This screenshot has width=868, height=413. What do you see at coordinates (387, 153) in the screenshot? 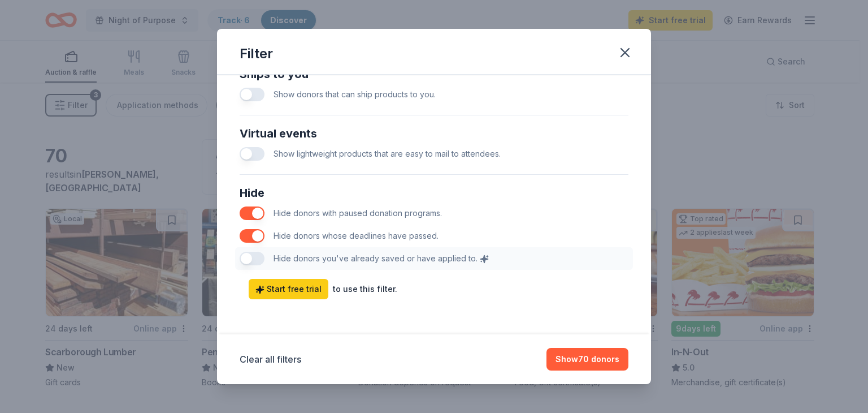
I see `span: Show lightweight products that are easy to mail to attendees.` at bounding box center [387, 153].